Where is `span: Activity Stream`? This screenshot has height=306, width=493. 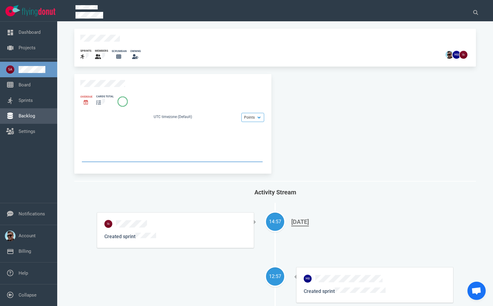 span: Activity Stream is located at coordinates (275, 192).